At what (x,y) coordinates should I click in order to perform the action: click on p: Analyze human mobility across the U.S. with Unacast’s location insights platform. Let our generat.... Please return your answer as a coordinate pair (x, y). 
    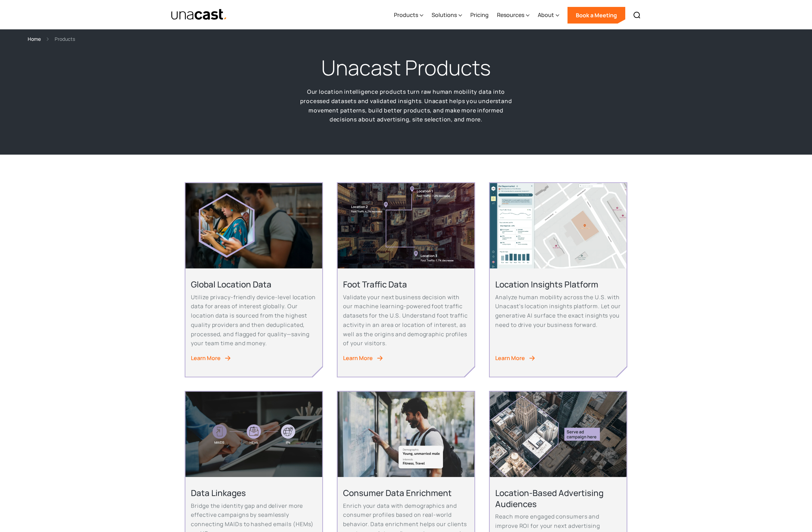
    Looking at the image, I should click on (557, 311).